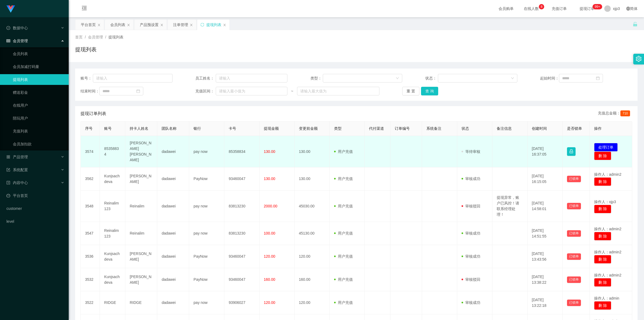  I want to click on td: 3522, so click(90, 303).